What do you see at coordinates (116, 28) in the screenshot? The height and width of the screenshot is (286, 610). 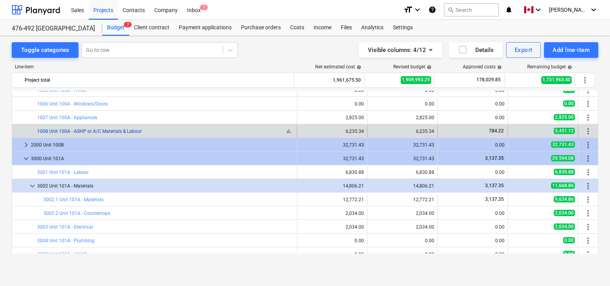 I see `div: Budget` at bounding box center [116, 28].